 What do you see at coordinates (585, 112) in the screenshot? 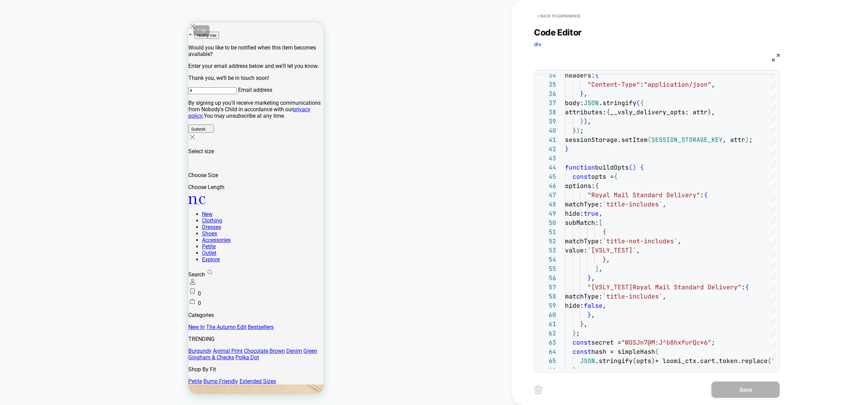
I see `span: attributes:` at bounding box center [585, 112].